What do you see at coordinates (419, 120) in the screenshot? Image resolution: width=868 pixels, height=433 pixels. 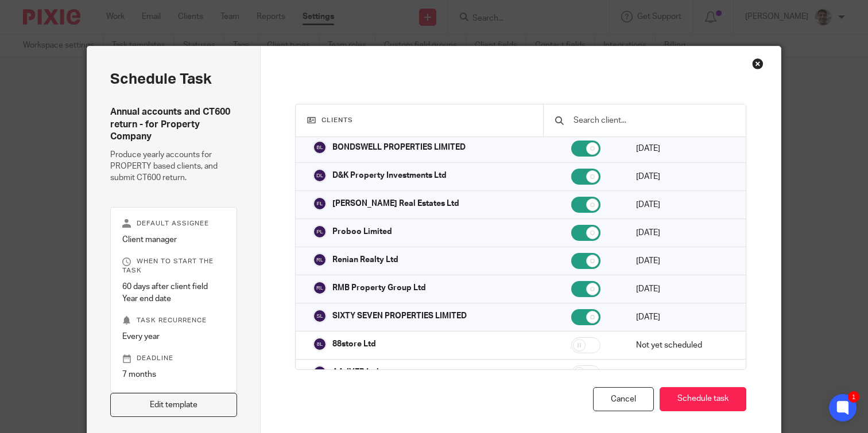 I see `h3: Clients` at bounding box center [419, 120].